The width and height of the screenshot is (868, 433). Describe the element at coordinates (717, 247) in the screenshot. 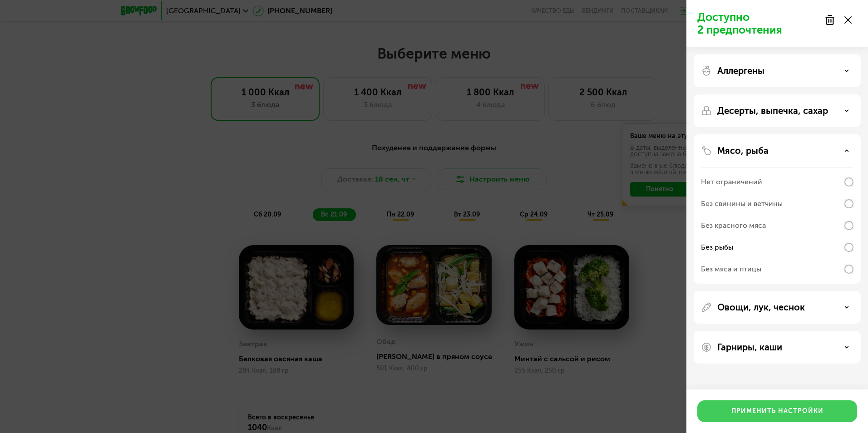

I see `div: Без рыбы` at that location.